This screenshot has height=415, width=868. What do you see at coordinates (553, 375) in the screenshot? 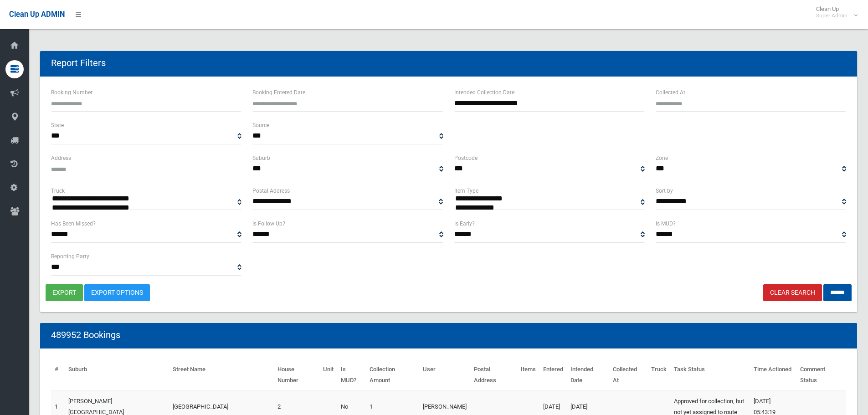
I see `th: Entered` at bounding box center [553, 375].